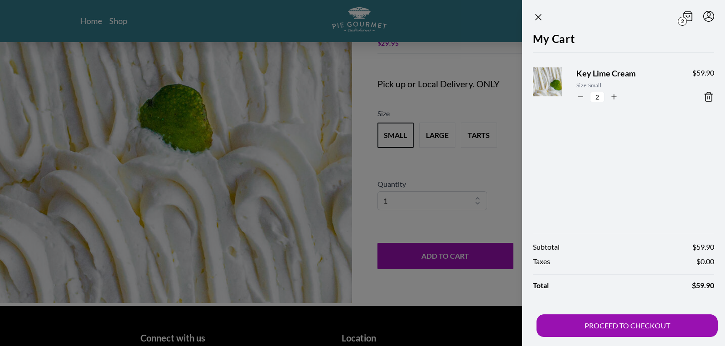 Image resolution: width=725 pixels, height=346 pixels. What do you see at coordinates (546, 247) in the screenshot?
I see `span: Subtotal` at bounding box center [546, 247].